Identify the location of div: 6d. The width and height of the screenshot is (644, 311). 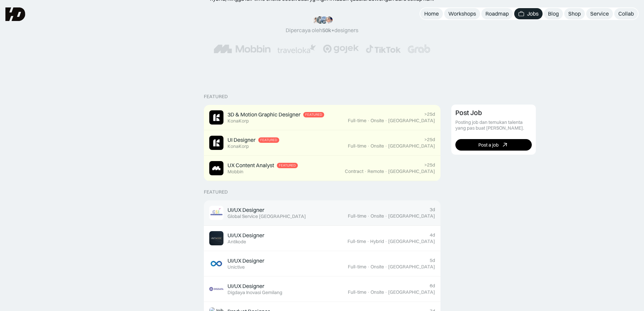
(432, 286).